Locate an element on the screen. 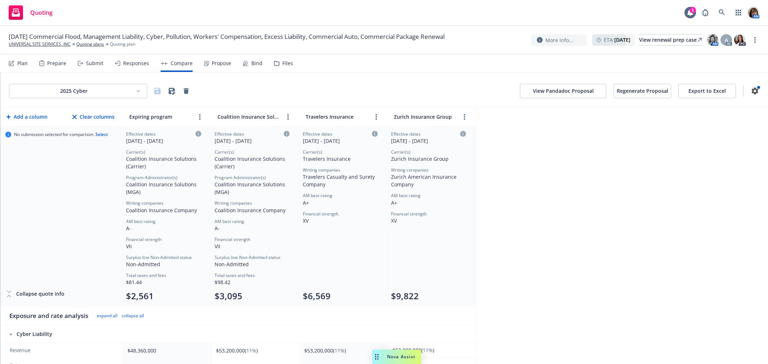 The image size is (768, 364). div: Financial strength is located at coordinates (163, 239).